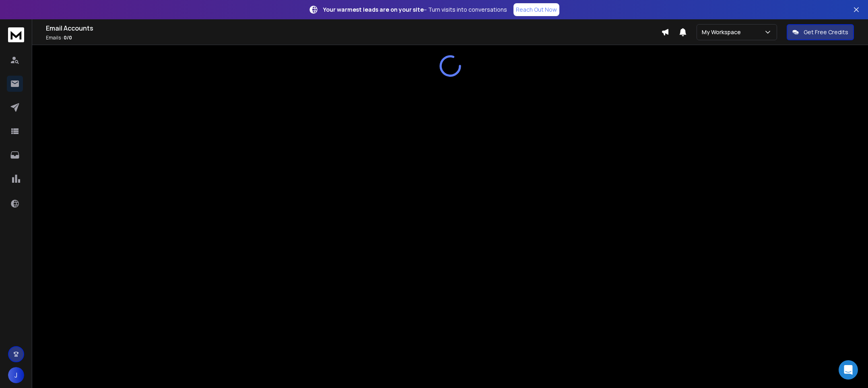 The height and width of the screenshot is (388, 868). Describe the element at coordinates (537, 9) in the screenshot. I see `p: Reach Out Now` at that location.